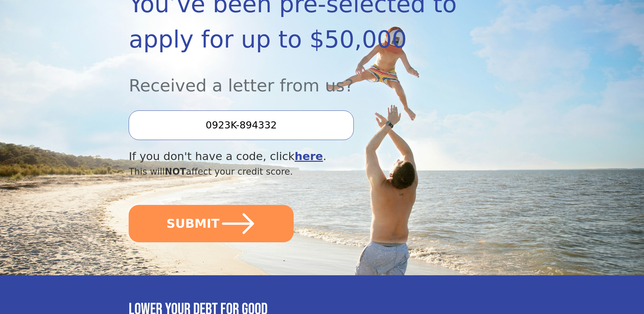 This screenshot has width=644, height=314. What do you see at coordinates (175, 172) in the screenshot?
I see `span: NOT` at bounding box center [175, 172].